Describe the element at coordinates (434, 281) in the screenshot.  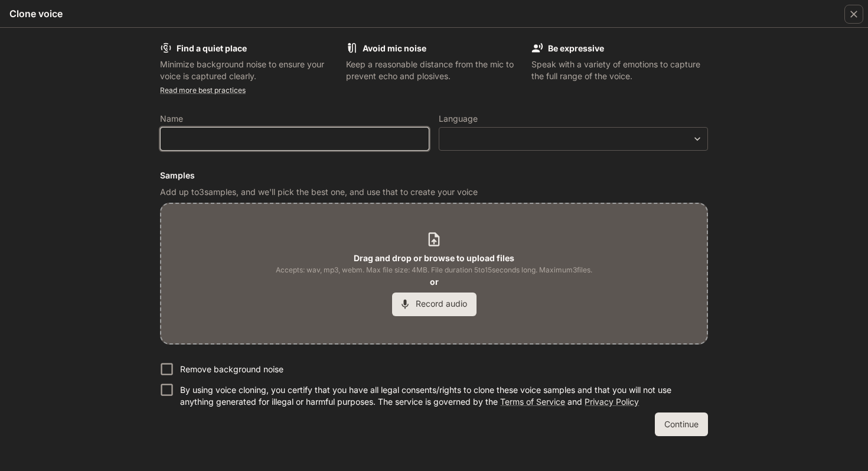
I see `b: or` at that location.